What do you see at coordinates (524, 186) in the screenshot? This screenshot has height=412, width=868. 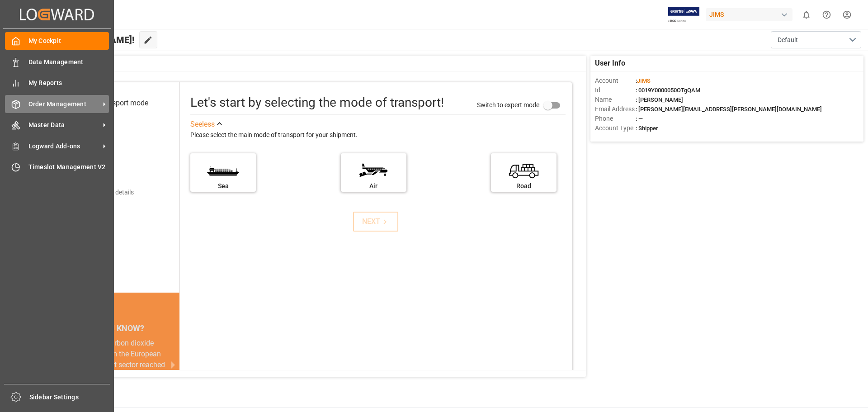 I see `div: Road` at bounding box center [524, 186].